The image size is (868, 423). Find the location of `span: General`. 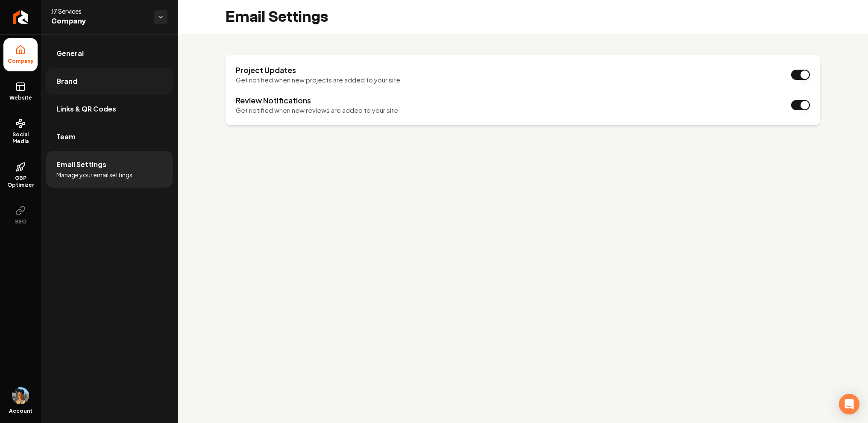

span: General is located at coordinates (70, 53).